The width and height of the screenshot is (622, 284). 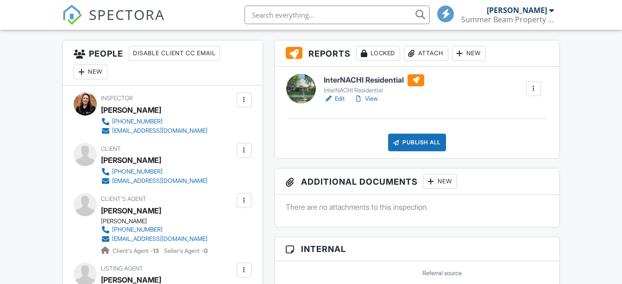 I want to click on a: Edit, so click(x=334, y=99).